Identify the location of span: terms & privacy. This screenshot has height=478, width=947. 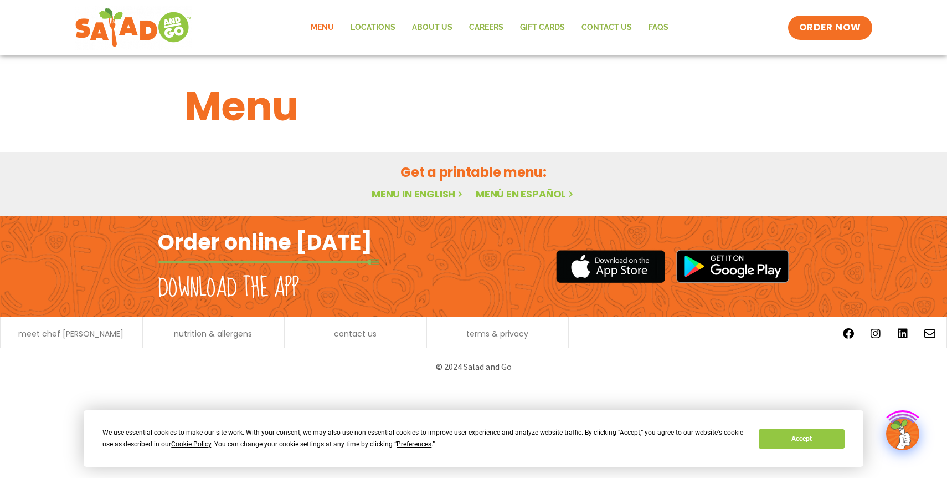
(498, 334).